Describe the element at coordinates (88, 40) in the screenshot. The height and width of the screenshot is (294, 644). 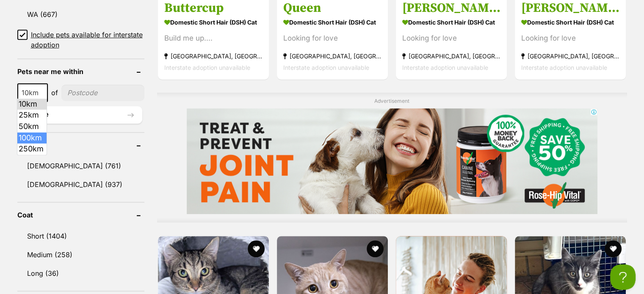
I see `span: Include pets available for interstate adoption` at that location.